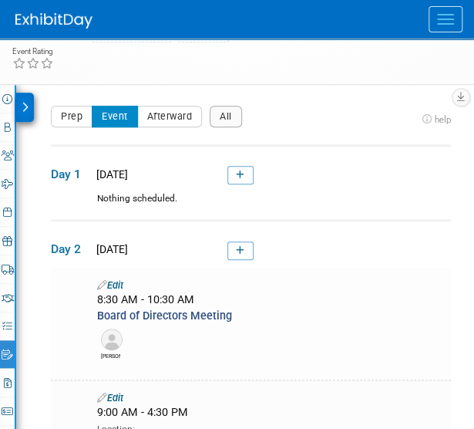 The height and width of the screenshot is (429, 474). What do you see at coordinates (226, 116) in the screenshot?
I see `button: All` at bounding box center [226, 116].